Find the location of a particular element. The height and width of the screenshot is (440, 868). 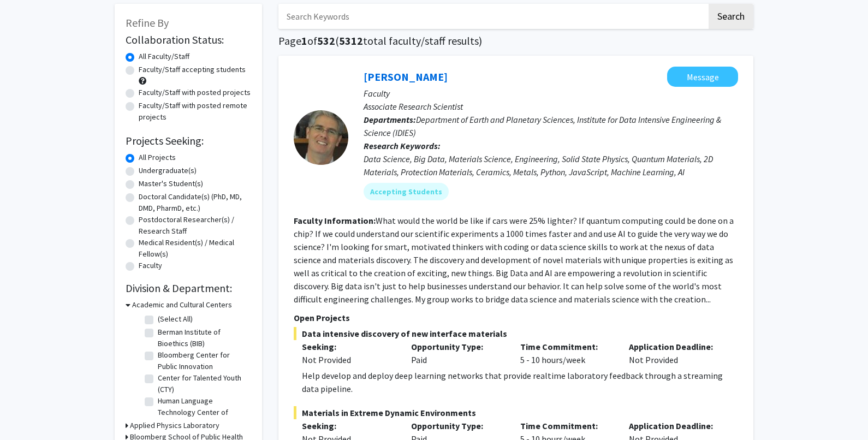

label: Faculty/Staff with posted projects is located at coordinates (194, 92).